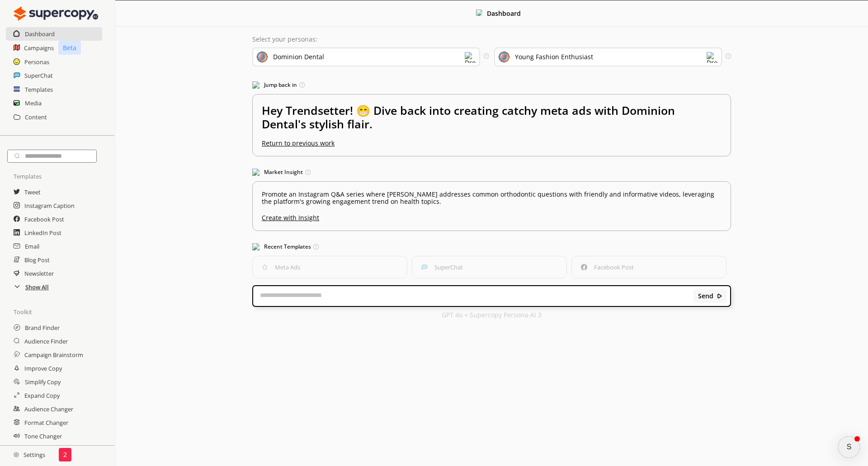 The height and width of the screenshot is (466, 868). I want to click on h2: Expand Copy, so click(42, 395).